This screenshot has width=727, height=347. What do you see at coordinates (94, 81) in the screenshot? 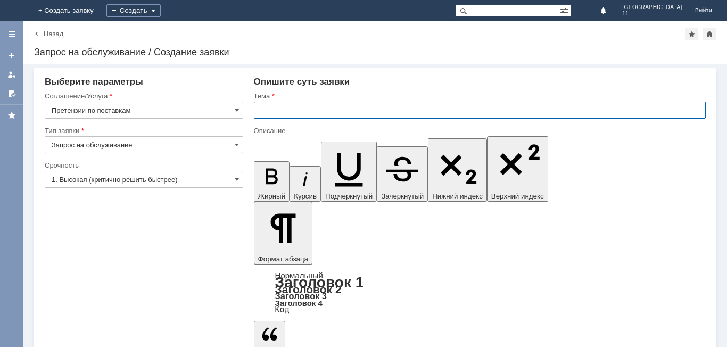
I see `span: Выберите параметры` at bounding box center [94, 81].